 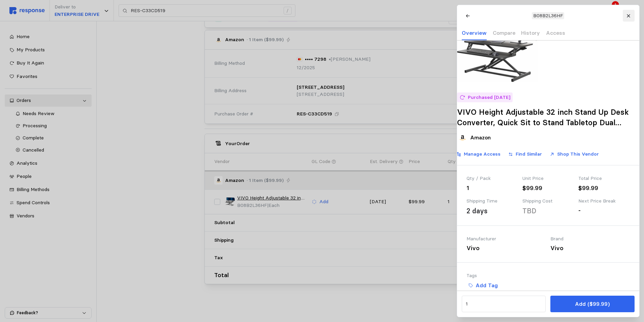 I want to click on div: Unit Price, so click(x=548, y=179).